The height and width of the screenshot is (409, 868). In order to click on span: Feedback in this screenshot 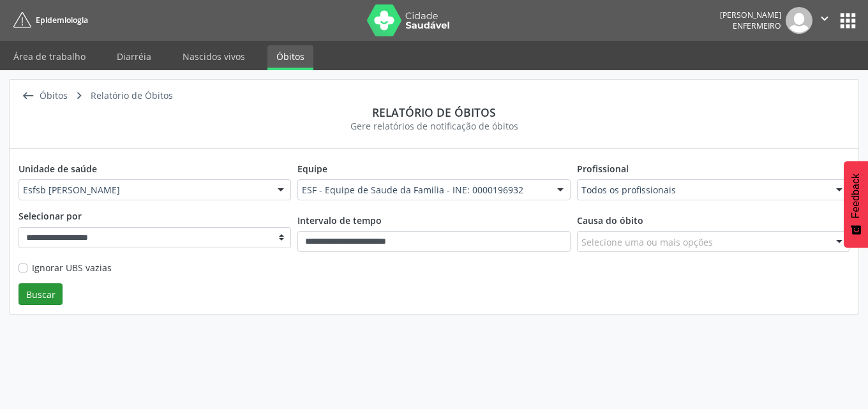, I will do `click(856, 196)`.